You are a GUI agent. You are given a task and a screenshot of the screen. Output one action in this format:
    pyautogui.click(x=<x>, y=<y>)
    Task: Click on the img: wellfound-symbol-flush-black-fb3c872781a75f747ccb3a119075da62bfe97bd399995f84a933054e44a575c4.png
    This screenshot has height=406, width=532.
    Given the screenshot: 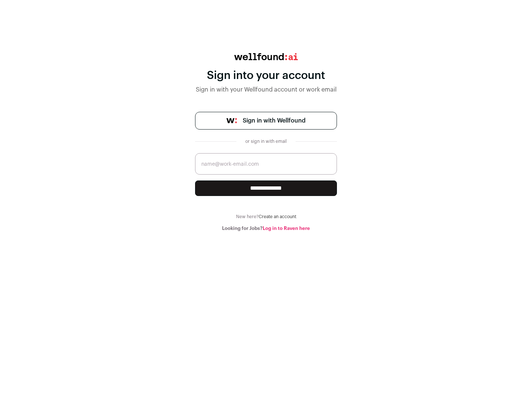 What is the action you would take?
    pyautogui.click(x=232, y=121)
    